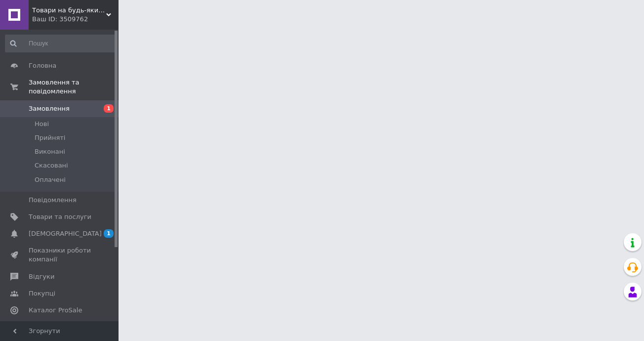 This screenshot has width=644, height=341. Describe the element at coordinates (55, 310) in the screenshot. I see `span: Каталог ProSale` at that location.